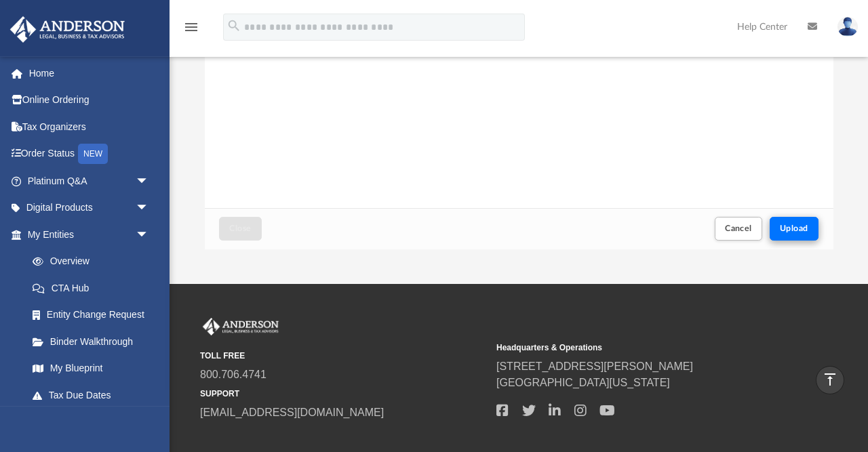 This screenshot has height=452, width=868. What do you see at coordinates (94, 395) in the screenshot?
I see `a: Tax Due Dates` at bounding box center [94, 395].